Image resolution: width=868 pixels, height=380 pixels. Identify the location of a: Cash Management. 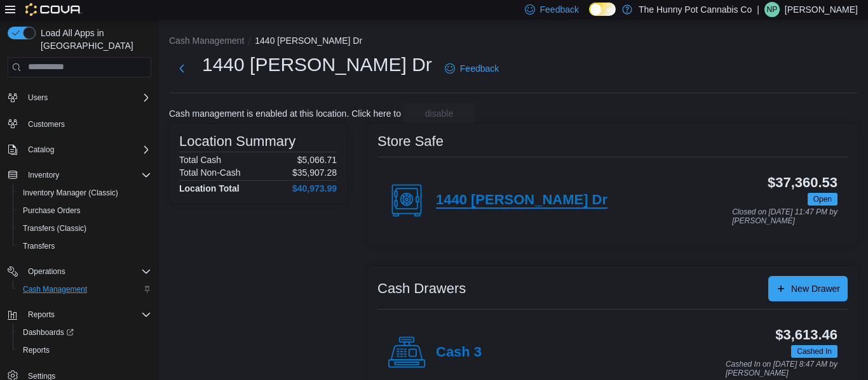
(54, 290).